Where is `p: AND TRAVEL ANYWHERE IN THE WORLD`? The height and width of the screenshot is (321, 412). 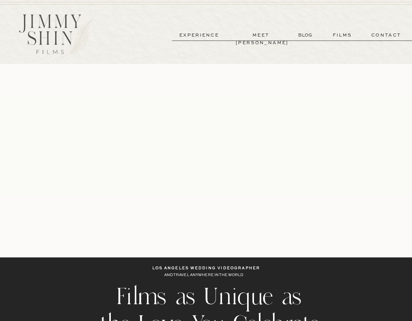
p: AND TRAVEL ANYWHERE IN THE WORLD is located at coordinates (206, 275).